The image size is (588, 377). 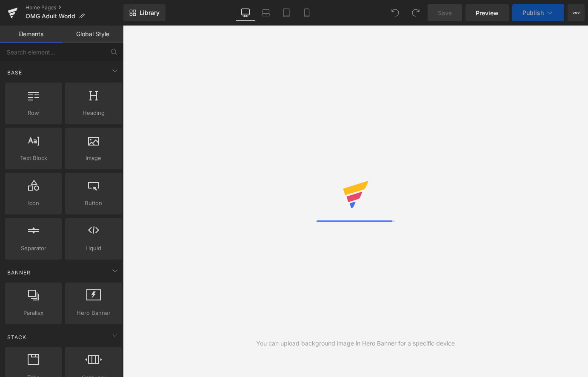 I want to click on span: Save, so click(x=444, y=13).